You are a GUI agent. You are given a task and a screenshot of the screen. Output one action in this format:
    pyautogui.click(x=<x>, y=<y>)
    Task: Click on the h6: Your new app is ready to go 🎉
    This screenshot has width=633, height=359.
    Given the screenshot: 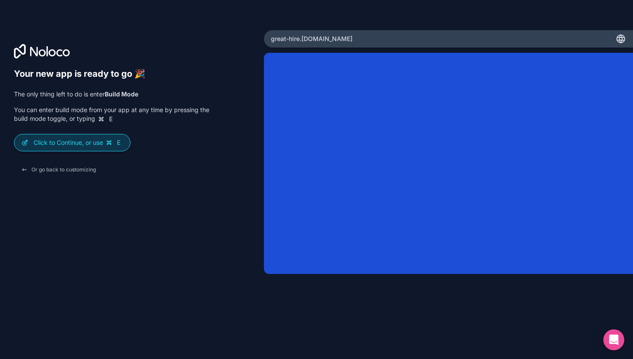 What is the action you would take?
    pyautogui.click(x=112, y=74)
    